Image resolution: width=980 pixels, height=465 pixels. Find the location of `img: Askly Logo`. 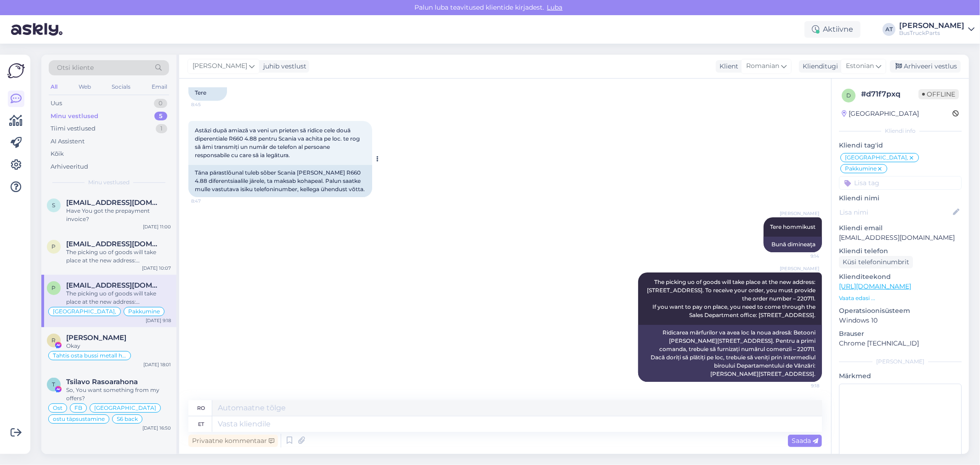

img: Askly Logo is located at coordinates (16, 71).